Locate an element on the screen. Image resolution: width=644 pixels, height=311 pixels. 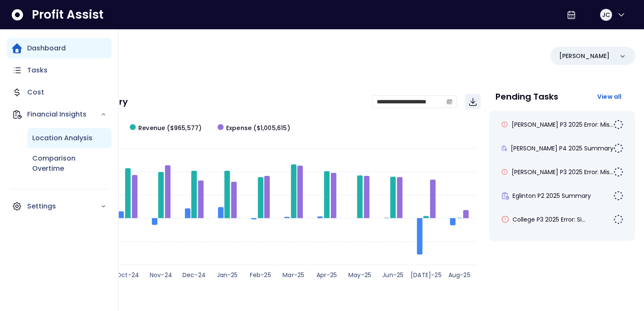
p: Cost is located at coordinates (36, 92).